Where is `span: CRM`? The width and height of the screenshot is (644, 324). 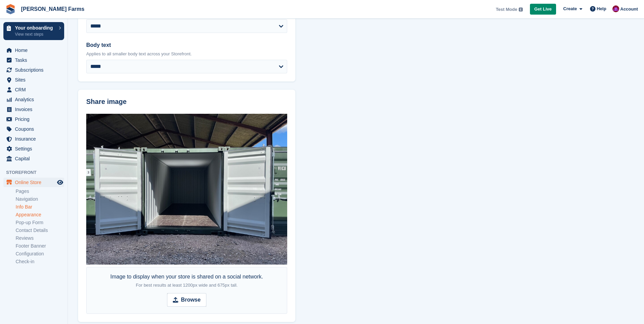 span: CRM is located at coordinates (35, 90).